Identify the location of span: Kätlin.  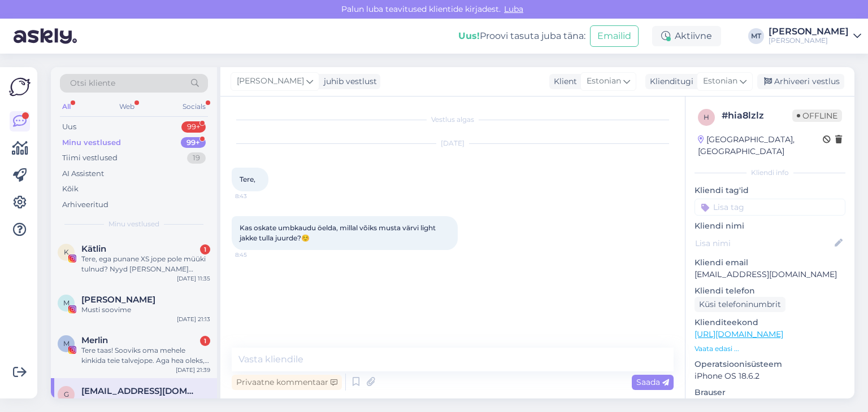
(94, 249).